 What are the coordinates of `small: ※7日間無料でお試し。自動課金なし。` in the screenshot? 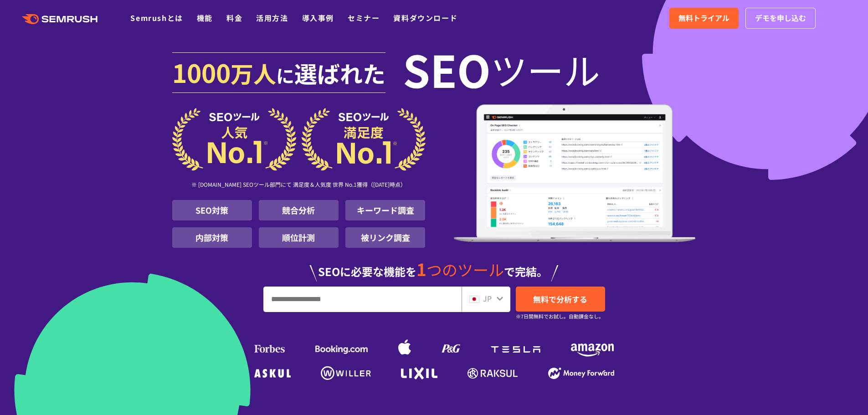 It's located at (559, 316).